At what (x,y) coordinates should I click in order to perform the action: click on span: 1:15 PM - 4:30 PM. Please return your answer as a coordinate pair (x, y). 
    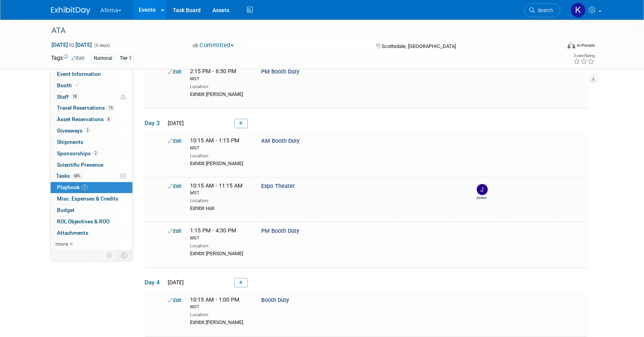
    Looking at the image, I should click on (220, 234).